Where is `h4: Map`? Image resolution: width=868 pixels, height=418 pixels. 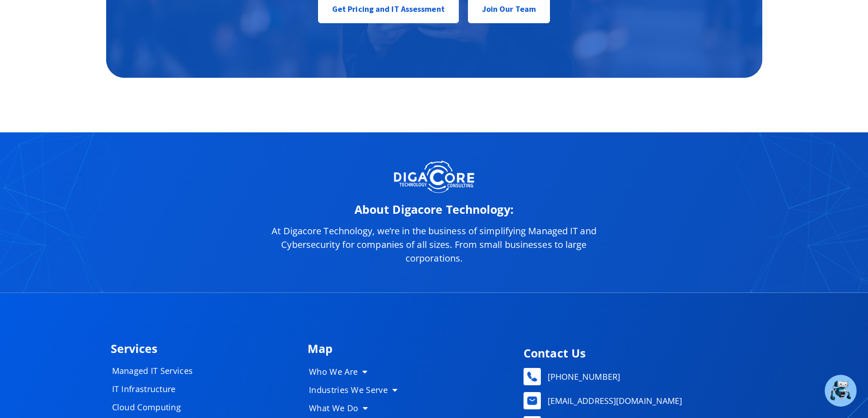 h4: Map is located at coordinates (409, 349).